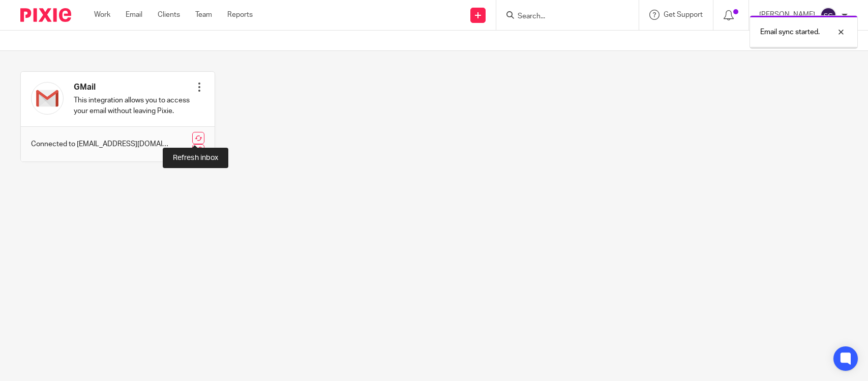 The height and width of the screenshot is (381, 868). Describe the element at coordinates (133, 87) in the screenshot. I see `h4: GMail` at that location.